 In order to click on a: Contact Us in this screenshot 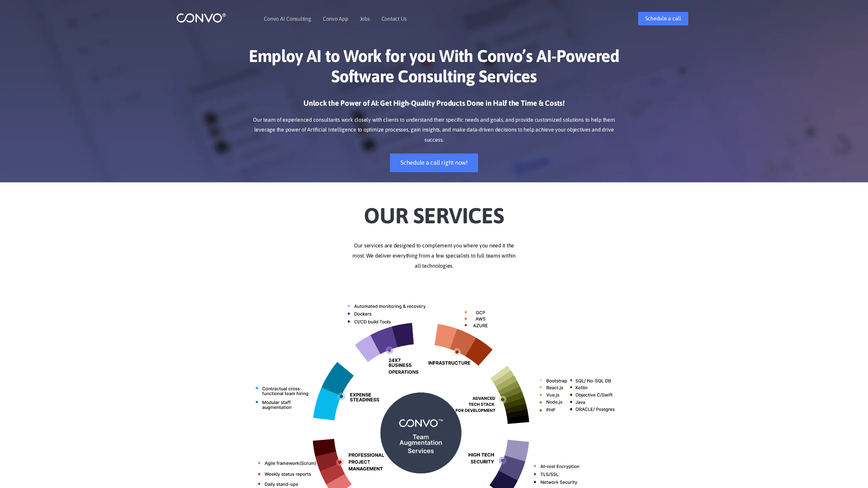, I will do `click(394, 18)`.